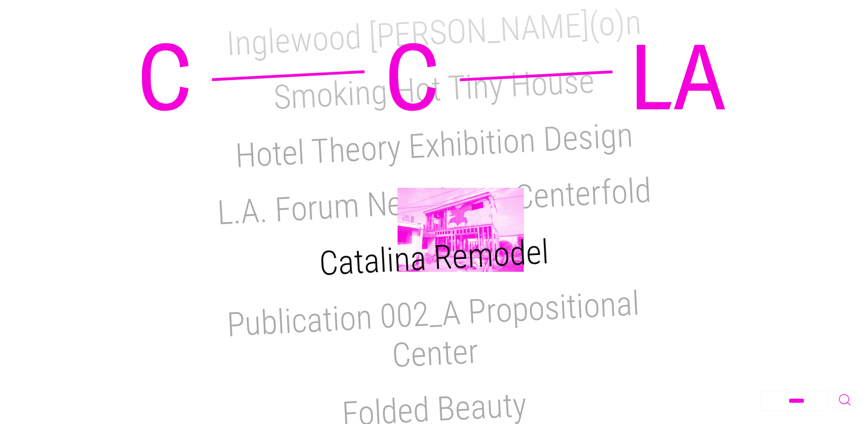 This screenshot has width=868, height=424. Describe the element at coordinates (434, 145) in the screenshot. I see `h2: Hotel Theory Exhibition Design` at that location.